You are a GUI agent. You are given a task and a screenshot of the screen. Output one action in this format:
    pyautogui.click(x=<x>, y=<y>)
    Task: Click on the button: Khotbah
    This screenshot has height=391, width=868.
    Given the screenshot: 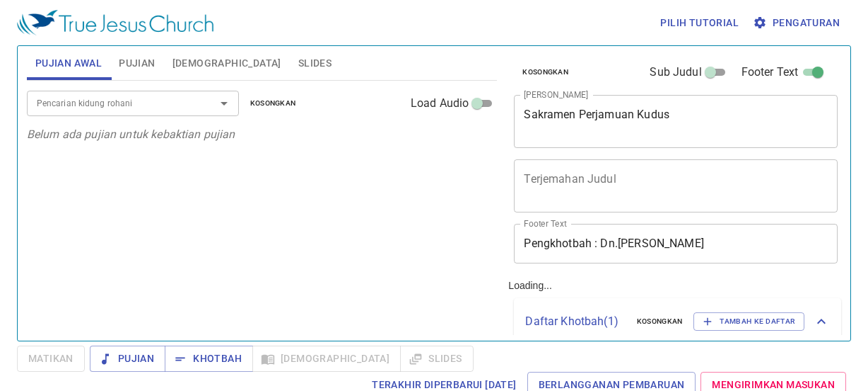 What is the action you would take?
    pyautogui.click(x=209, y=358)
    